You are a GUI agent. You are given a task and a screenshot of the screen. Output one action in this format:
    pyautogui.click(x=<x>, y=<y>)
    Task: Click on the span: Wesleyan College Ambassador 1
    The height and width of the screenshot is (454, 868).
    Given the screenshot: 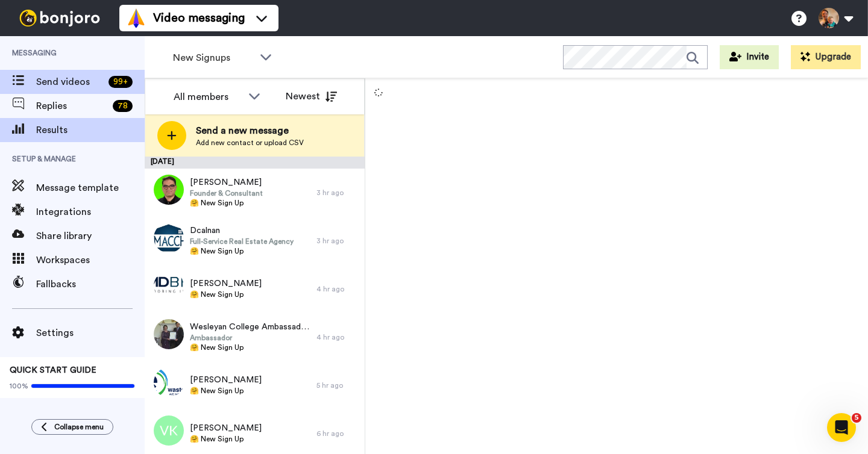 What is the action you would take?
    pyautogui.click(x=250, y=327)
    